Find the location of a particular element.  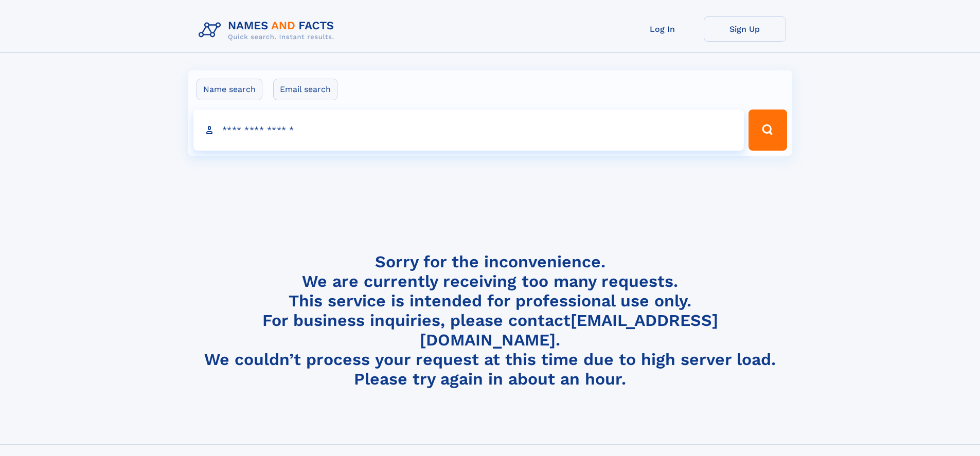

label: Email search is located at coordinates (305, 89).